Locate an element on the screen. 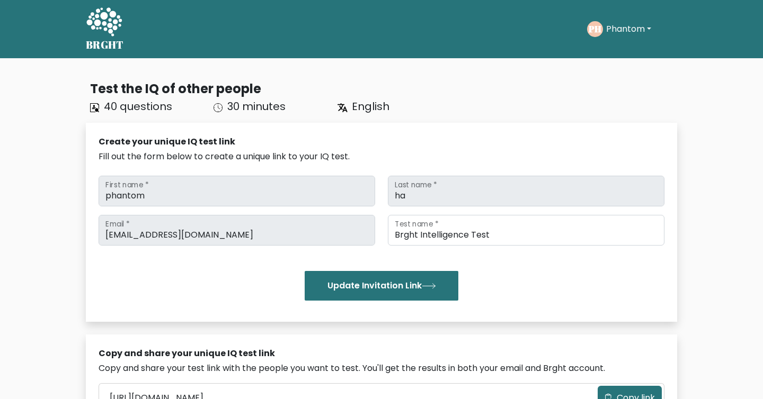 This screenshot has height=399, width=763. span: 30 minutes is located at coordinates (256, 106).